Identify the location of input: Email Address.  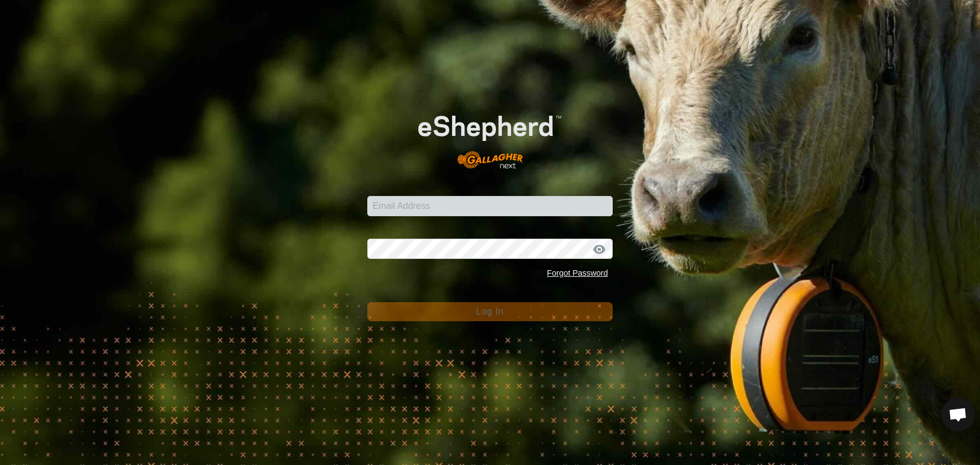
(490, 206).